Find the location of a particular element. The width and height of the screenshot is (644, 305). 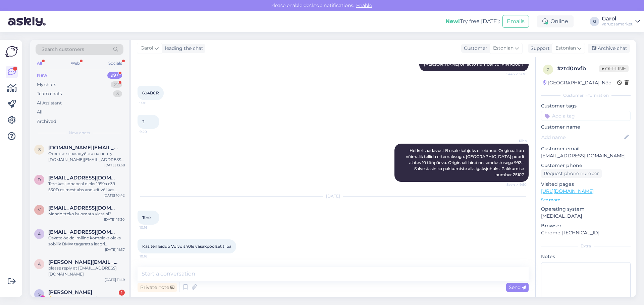

p: Visited pages is located at coordinates (586, 184).